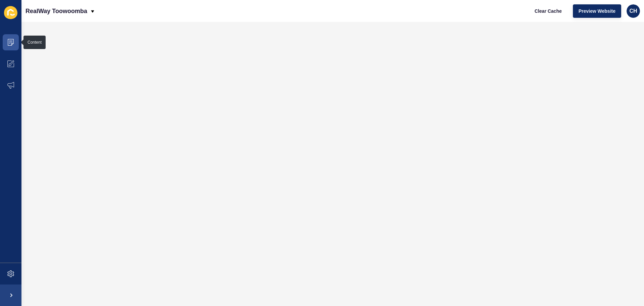  I want to click on button: Clear Cache, so click(547, 11).